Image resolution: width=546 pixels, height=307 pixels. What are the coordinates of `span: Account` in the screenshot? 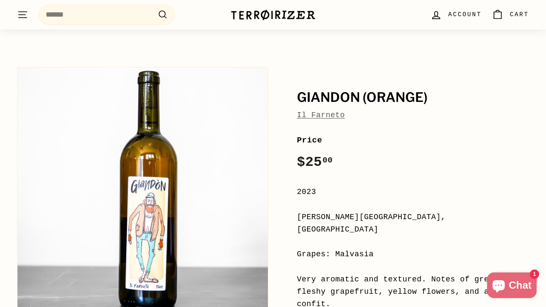 It's located at (465, 14).